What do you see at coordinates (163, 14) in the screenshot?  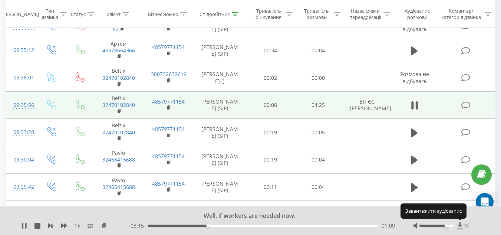 I see `div: Бізнес номер` at bounding box center [163, 14].